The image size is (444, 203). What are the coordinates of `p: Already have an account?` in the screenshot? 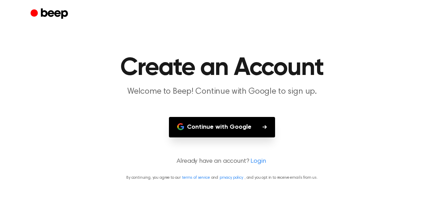 It's located at (222, 161).